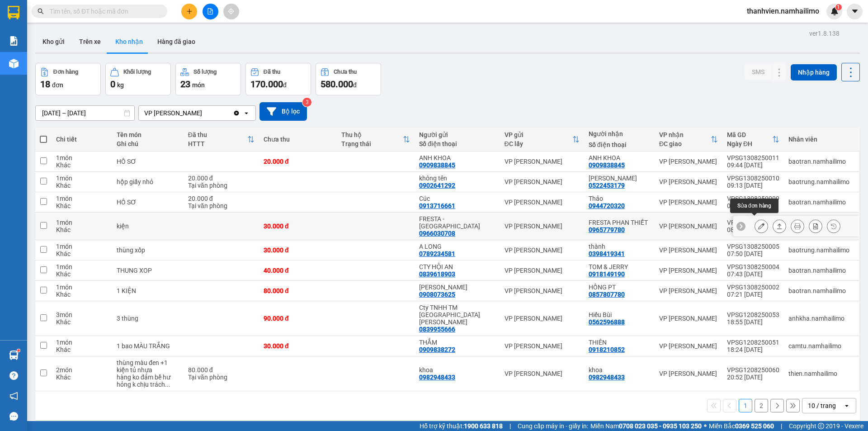 Image resolution: width=868 pixels, height=431 pixels. I want to click on div: 0522453179, so click(607, 186).